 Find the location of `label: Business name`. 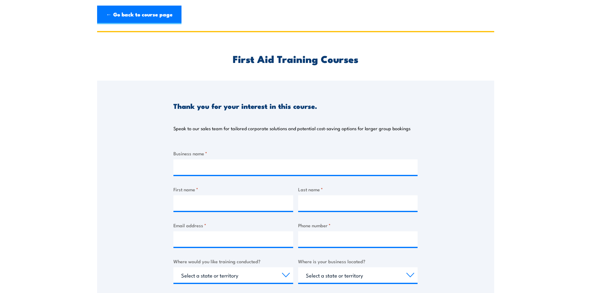

label: Business name is located at coordinates (295, 153).